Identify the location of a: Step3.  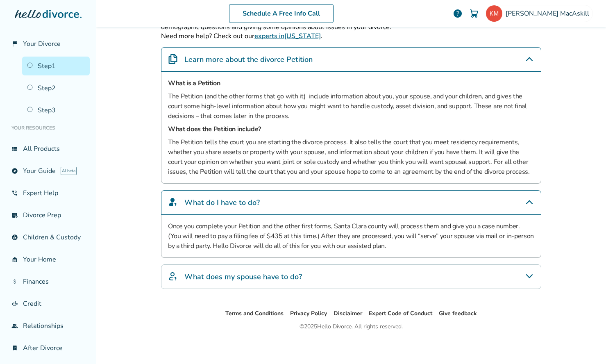
(56, 110).